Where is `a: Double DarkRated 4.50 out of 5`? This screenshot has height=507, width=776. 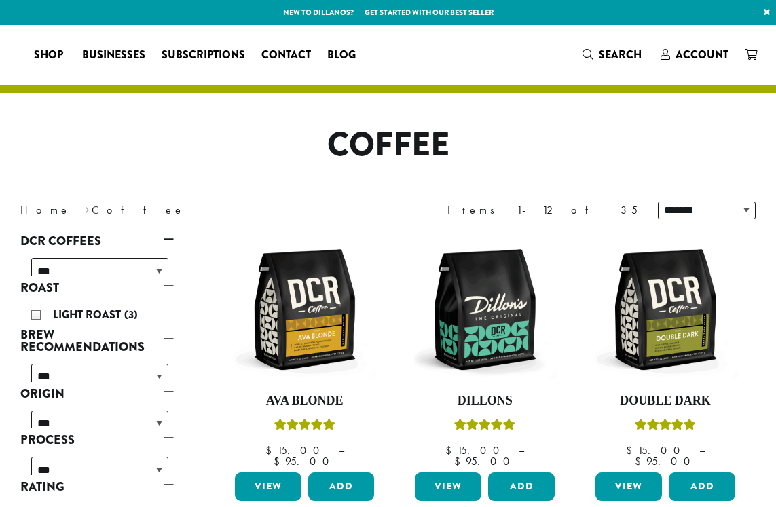
a: Double DarkRated 4.50 out of 5 is located at coordinates (665, 351).